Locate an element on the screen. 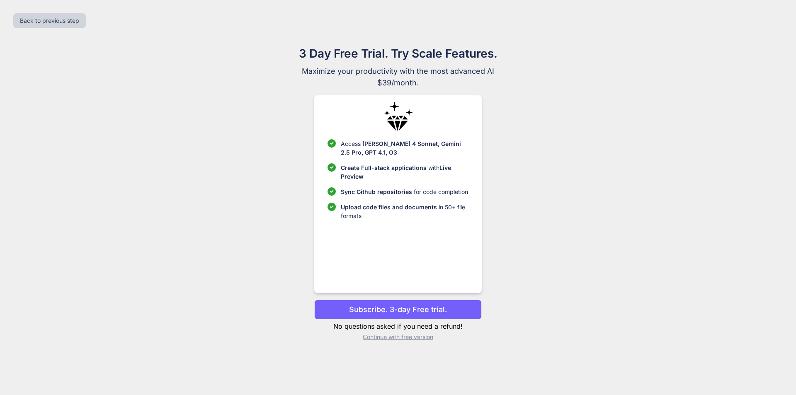 The image size is (796, 395). p: with is located at coordinates (404, 172).